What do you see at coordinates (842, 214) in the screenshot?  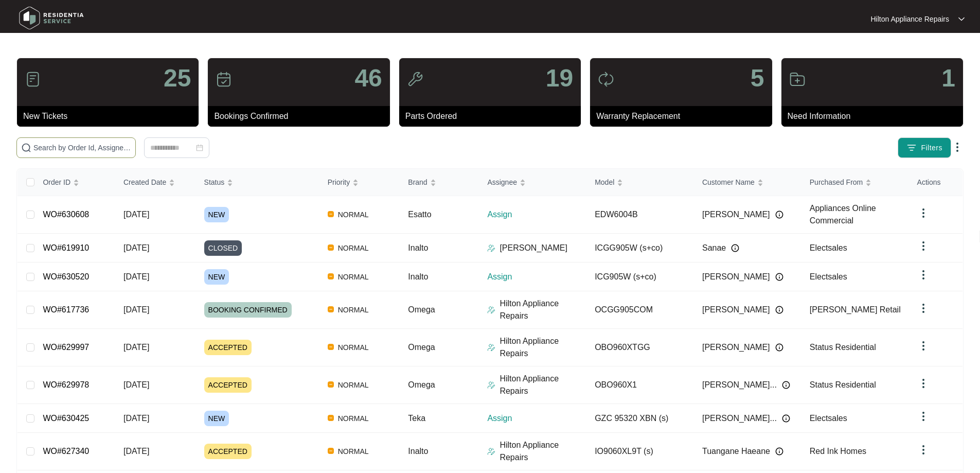 I see `span: Appliances Online Commercial` at bounding box center [842, 214].